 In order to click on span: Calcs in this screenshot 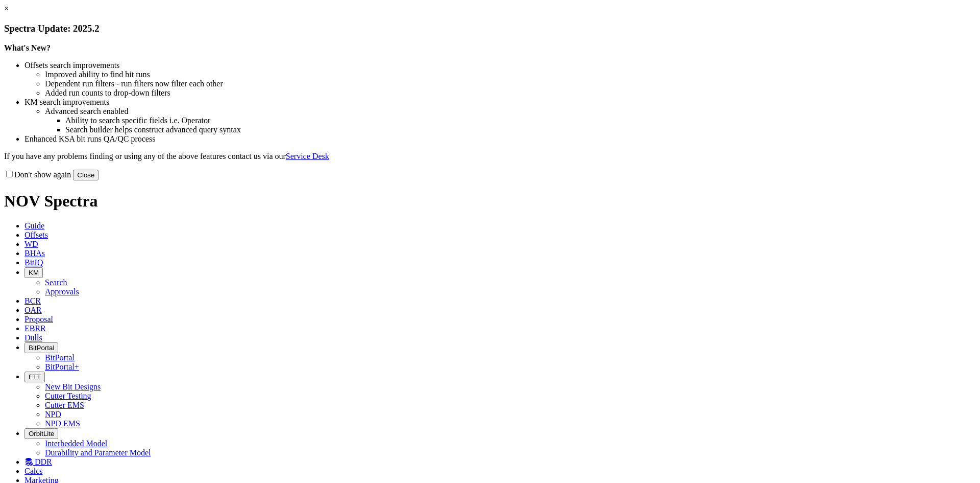, I will do `click(34, 470)`.